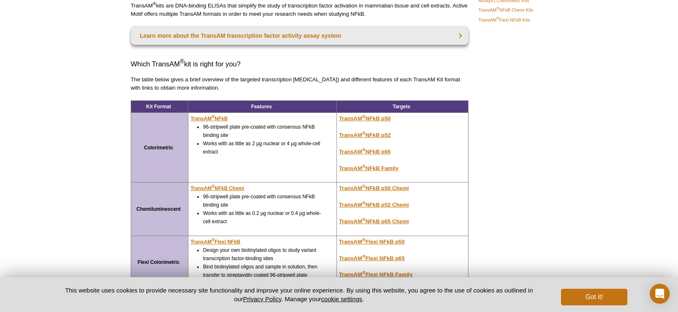 Image resolution: width=678 pixels, height=312 pixels. Describe the element at coordinates (262, 299) in the screenshot. I see `a: Privacy Policy` at that location.